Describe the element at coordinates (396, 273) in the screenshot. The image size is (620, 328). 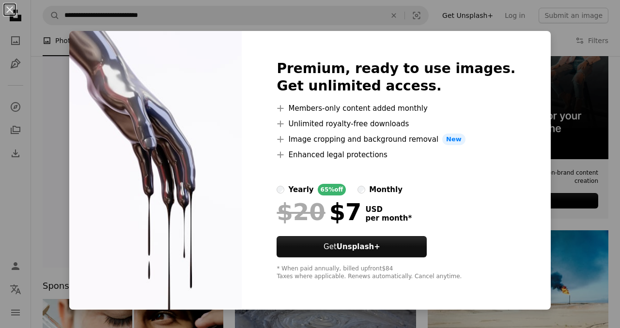
I see `div: * When paid annually, billed upfront $84 Taxes where applicable. Renews automatically. Cancel any...` at that location.